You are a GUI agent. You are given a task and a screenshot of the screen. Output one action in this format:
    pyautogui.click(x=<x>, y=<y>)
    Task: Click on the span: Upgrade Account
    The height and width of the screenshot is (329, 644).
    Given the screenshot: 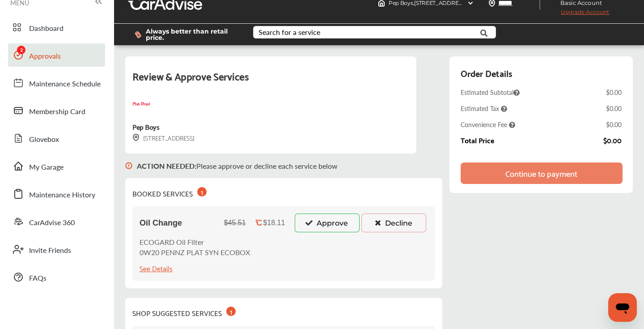 What is the action you would take?
    pyautogui.click(x=578, y=14)
    